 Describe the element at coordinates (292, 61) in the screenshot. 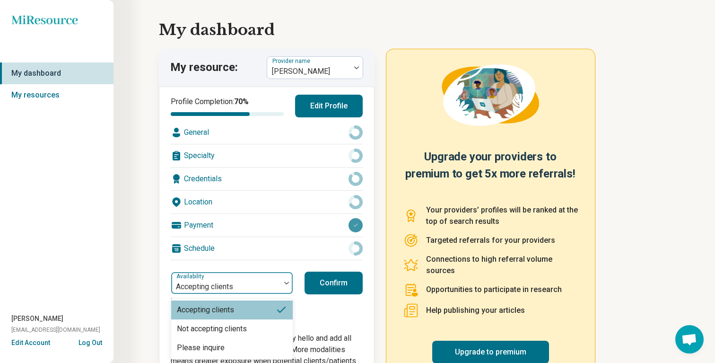

I see `label: Provider name` at that location.